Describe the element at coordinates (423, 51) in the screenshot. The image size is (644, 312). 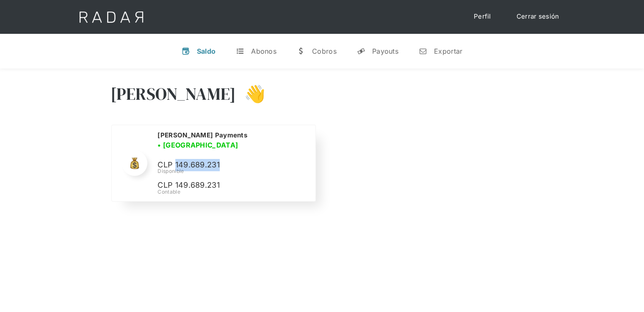
I see `div: n` at that location.